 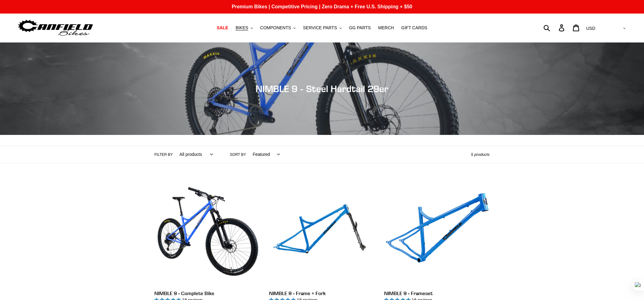 I want to click on span: SERVICE PARTS, so click(x=320, y=28).